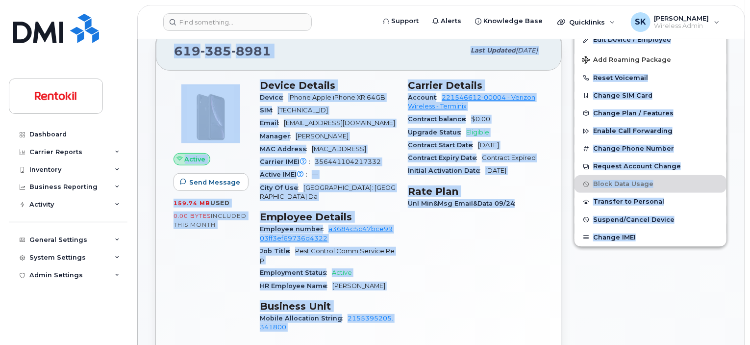  What do you see at coordinates (425, 97) in the screenshot?
I see `span: Account` at bounding box center [425, 97].